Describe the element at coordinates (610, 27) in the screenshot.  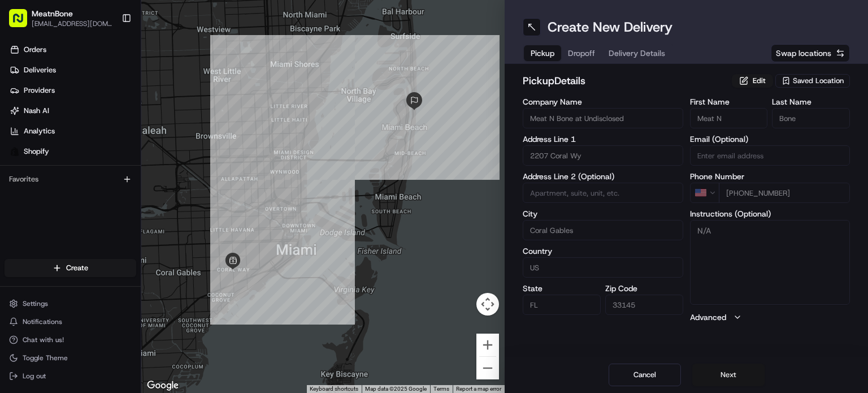
I see `h1: Create New Delivery` at that location.